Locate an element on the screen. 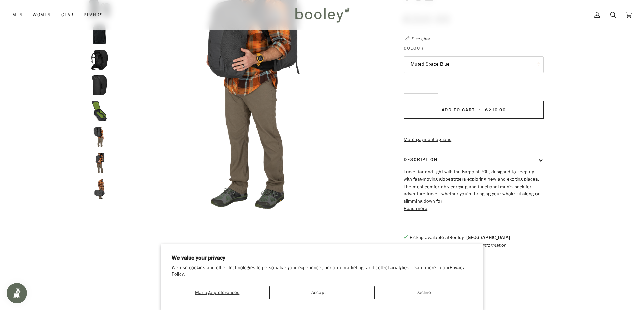  button: Muted Space Blue is located at coordinates (473, 64).